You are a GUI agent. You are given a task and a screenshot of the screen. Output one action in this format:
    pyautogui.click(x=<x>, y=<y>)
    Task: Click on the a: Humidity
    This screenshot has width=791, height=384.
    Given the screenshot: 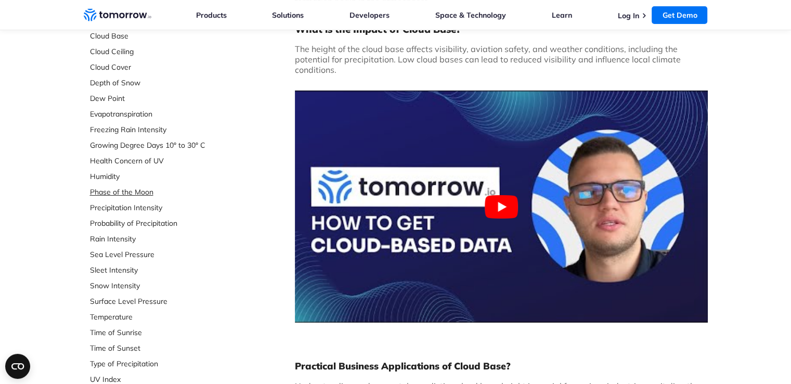 What is the action you would take?
    pyautogui.click(x=159, y=176)
    